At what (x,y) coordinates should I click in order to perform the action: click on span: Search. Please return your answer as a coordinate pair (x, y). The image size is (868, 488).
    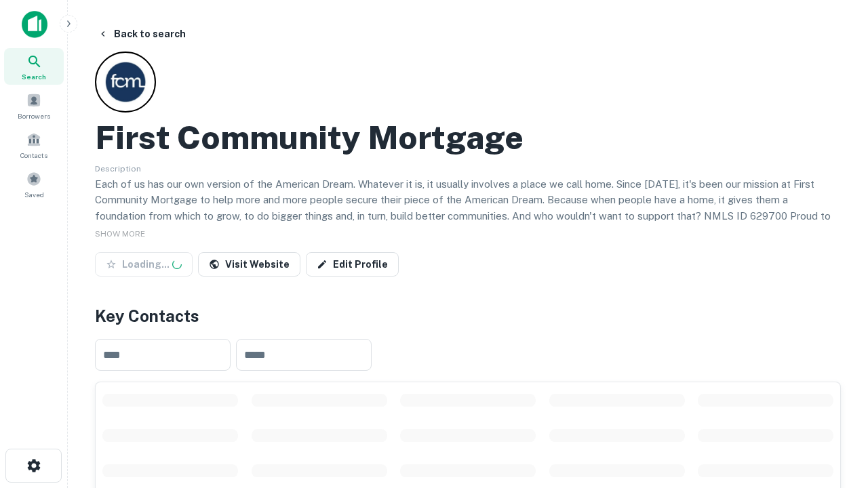
    Looking at the image, I should click on (34, 77).